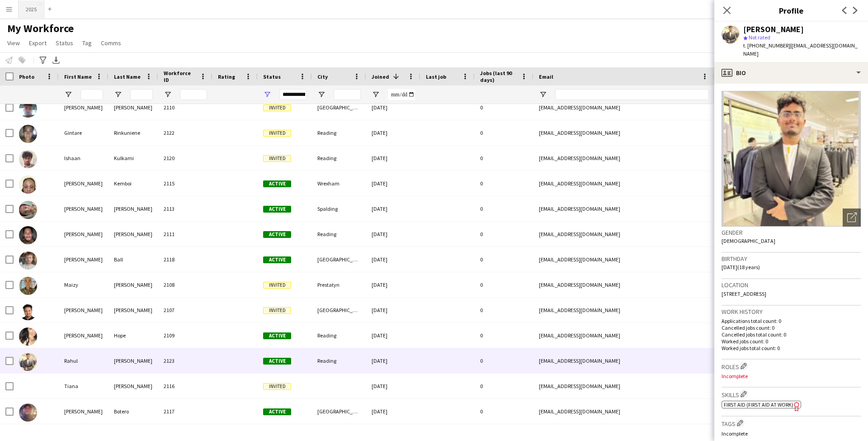 This screenshot has height=441, width=868. I want to click on div: 2109, so click(186, 335).